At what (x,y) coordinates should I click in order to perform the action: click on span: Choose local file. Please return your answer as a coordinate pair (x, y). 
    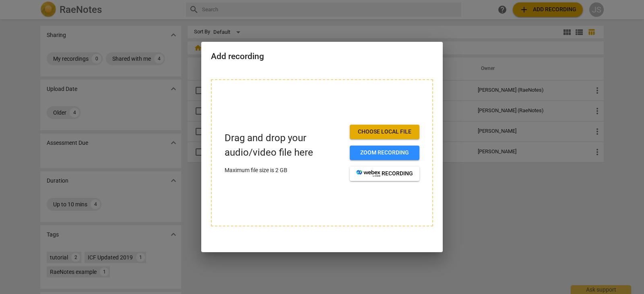
    Looking at the image, I should click on (385, 132).